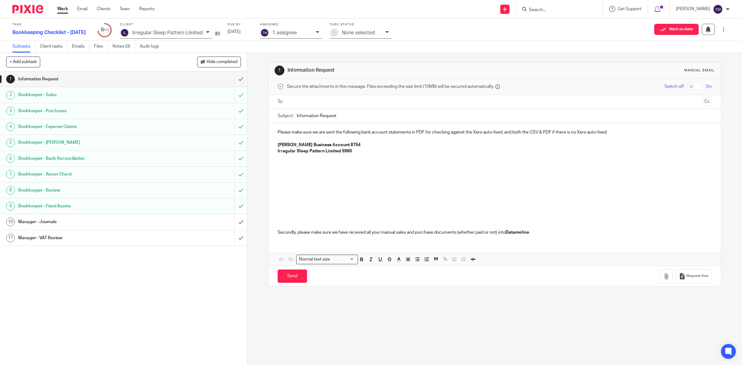 This screenshot has width=742, height=365. I want to click on div: 10, so click(11, 222).